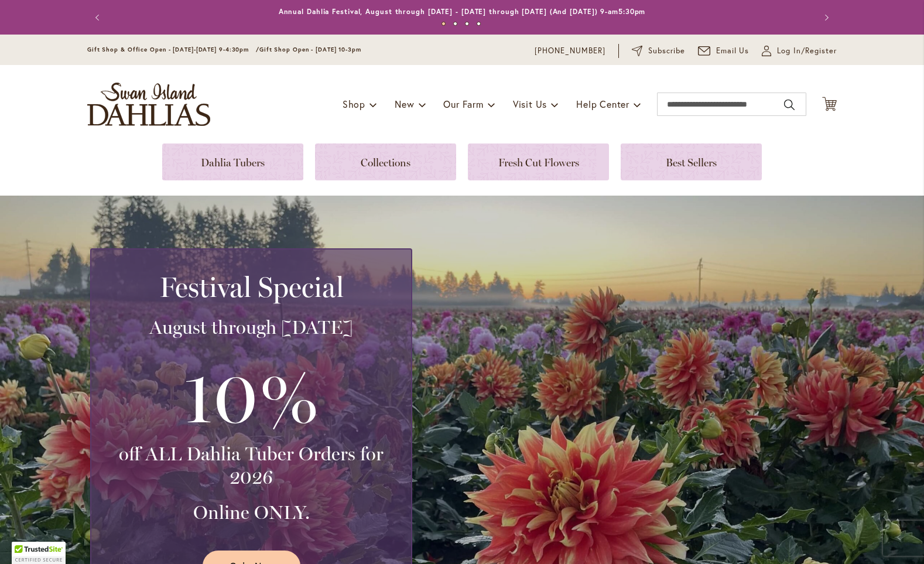  Describe the element at coordinates (463, 104) in the screenshot. I see `span: Our Farm` at that location.